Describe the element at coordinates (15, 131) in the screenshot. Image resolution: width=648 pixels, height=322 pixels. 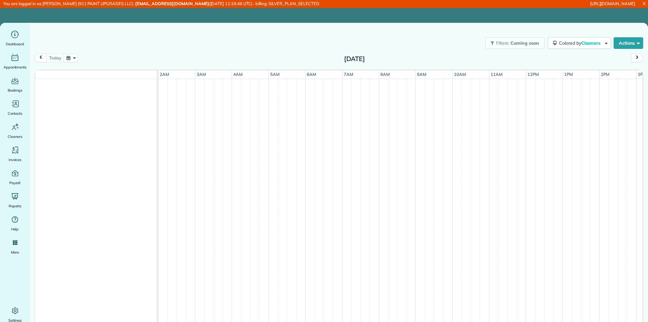
I see `a: Cleaners` at that location.